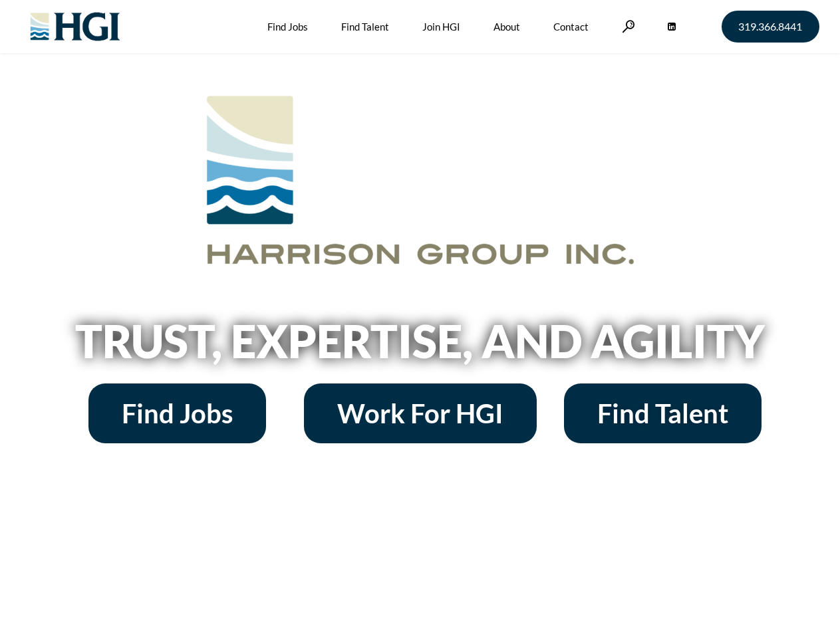  Describe the element at coordinates (420, 341) in the screenshot. I see `h2: Trust, Expertise, and Agility` at that location.